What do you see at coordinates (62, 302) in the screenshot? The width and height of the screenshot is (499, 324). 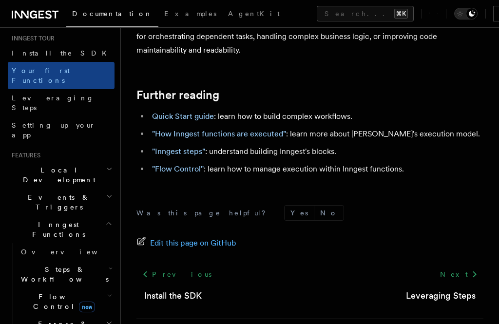 I see `span: Flow Control` at bounding box center [62, 302].